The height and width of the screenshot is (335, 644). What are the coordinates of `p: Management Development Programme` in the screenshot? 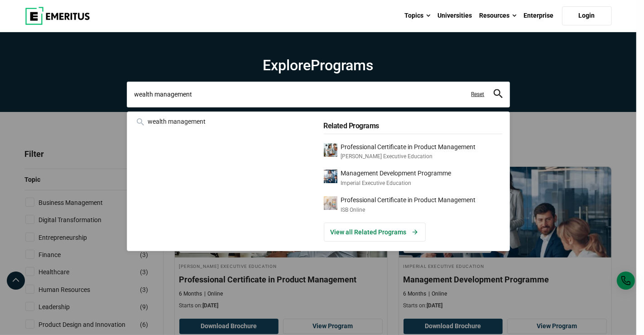 It's located at (397, 173).